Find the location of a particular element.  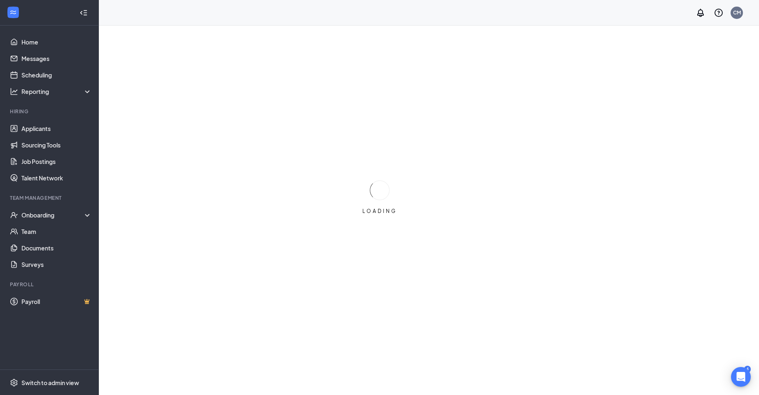

a: Messages is located at coordinates (56, 58).